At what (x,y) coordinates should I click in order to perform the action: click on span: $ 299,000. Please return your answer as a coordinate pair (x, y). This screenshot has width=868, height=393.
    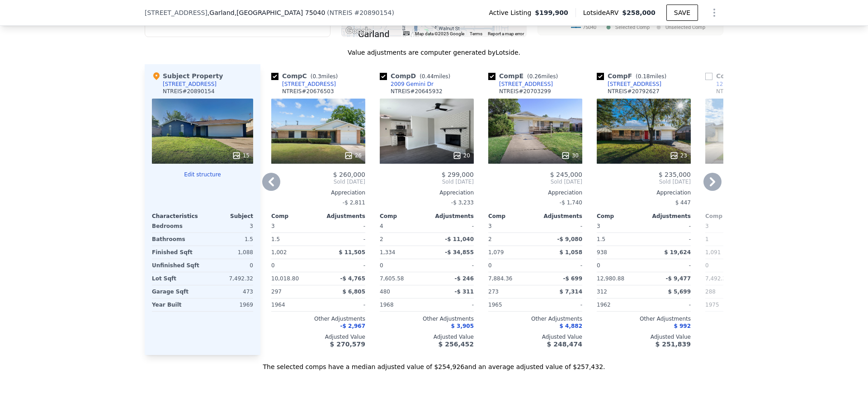
    Looking at the image, I should click on (457, 174).